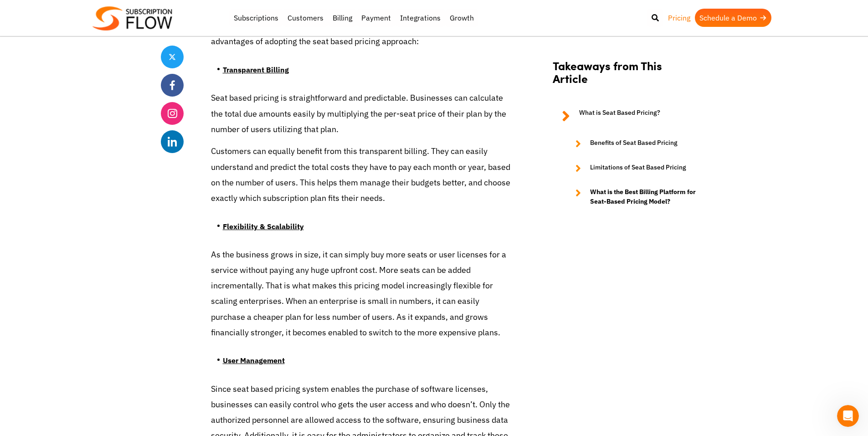 The height and width of the screenshot is (436, 868). What do you see at coordinates (625, 76) in the screenshot?
I see `h2: Takeaways from This Article` at bounding box center [625, 76].